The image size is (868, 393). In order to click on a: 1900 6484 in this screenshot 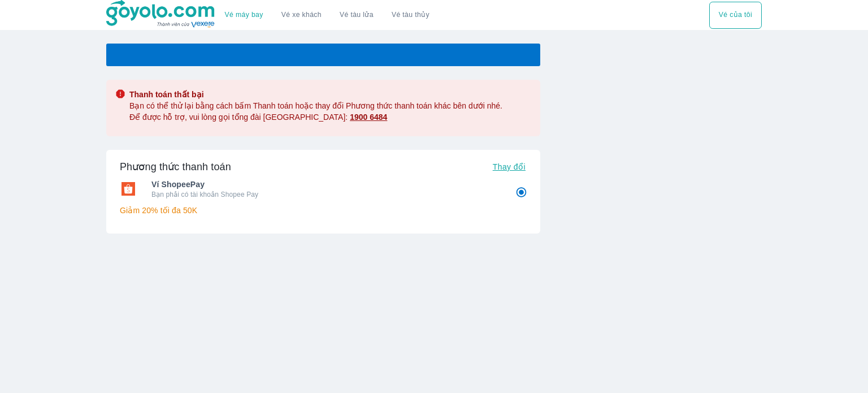, I will do `click(369, 117)`.